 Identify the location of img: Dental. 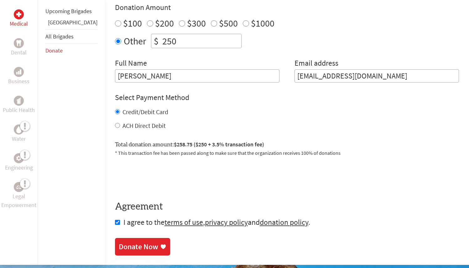
(19, 43).